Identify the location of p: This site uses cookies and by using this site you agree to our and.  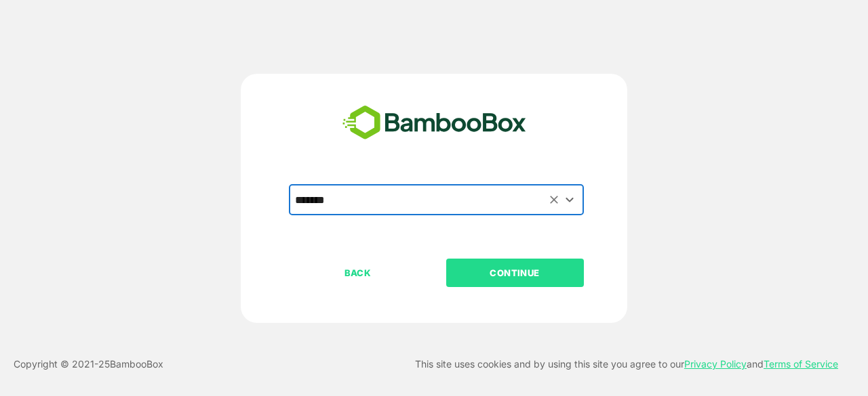
(627, 365).